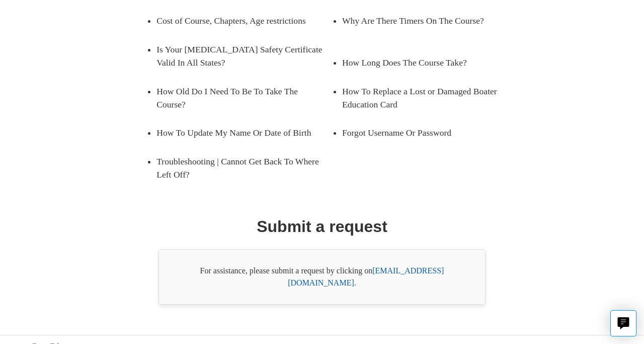 The image size is (644, 344). What do you see at coordinates (422, 132) in the screenshot?
I see `a: Forgot Username Or Password` at bounding box center [422, 132].